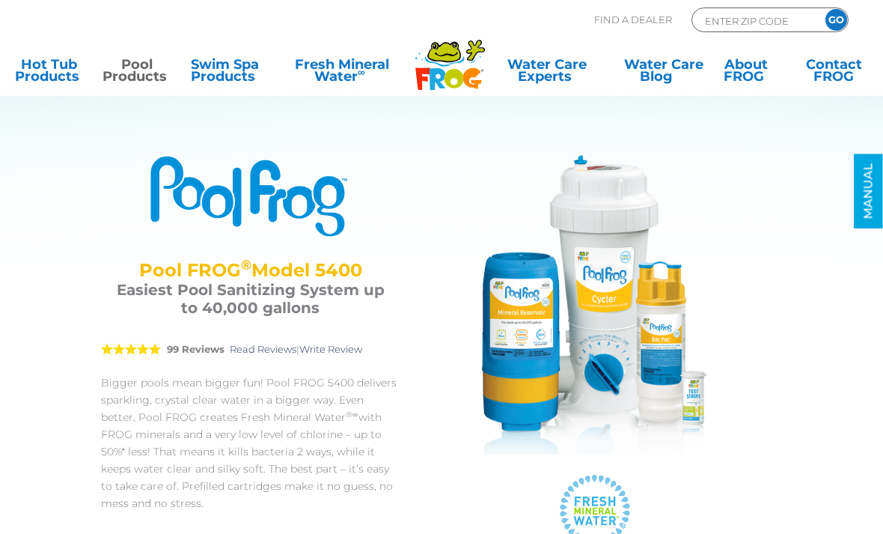 Image resolution: width=883 pixels, height=534 pixels. Describe the element at coordinates (131, 349) in the screenshot. I see `span: 5` at that location.